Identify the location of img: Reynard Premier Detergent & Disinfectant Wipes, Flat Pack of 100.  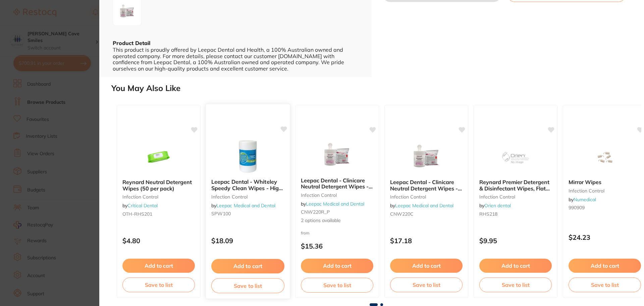
(515, 157).